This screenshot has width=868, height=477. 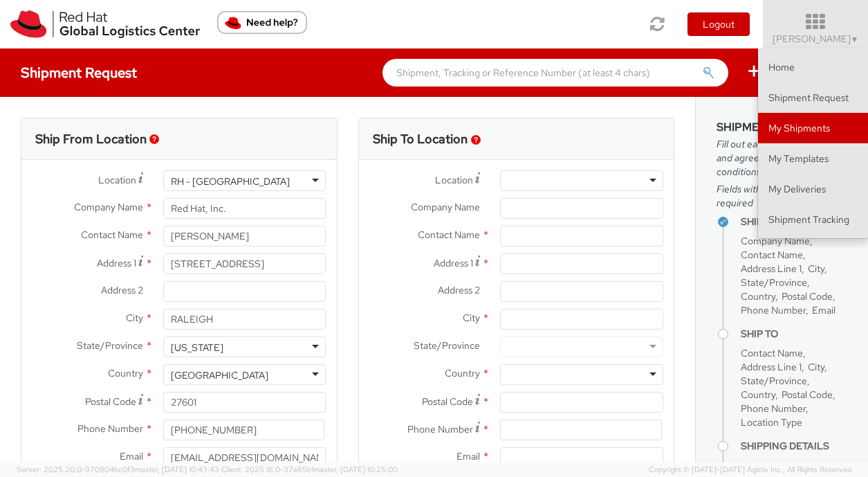 What do you see at coordinates (813, 98) in the screenshot?
I see `a: Shipment Request` at bounding box center [813, 98].